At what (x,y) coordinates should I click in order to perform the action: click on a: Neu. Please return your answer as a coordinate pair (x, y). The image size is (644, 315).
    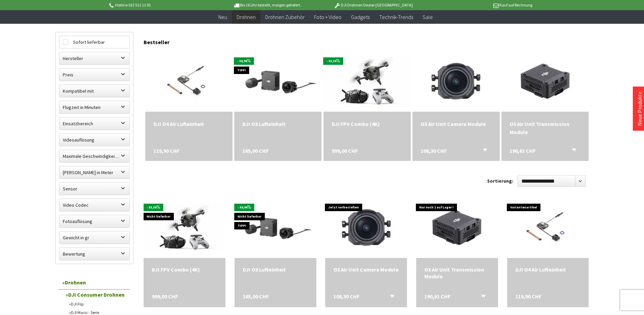
    Looking at the image, I should click on (223, 17).